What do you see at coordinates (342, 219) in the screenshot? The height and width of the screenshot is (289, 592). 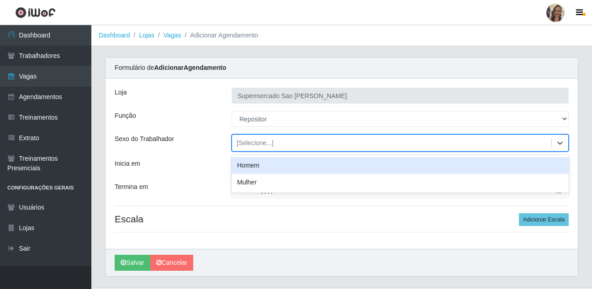 I see `h4: Escala` at bounding box center [342, 219].